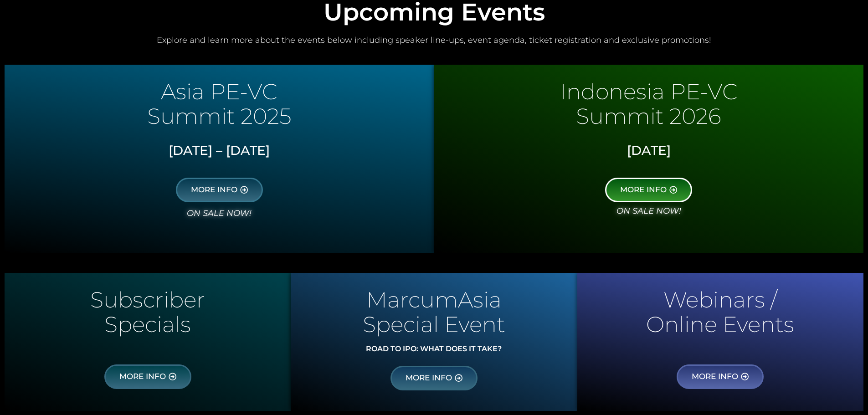 The width and height of the screenshot is (868, 415). I want to click on p: MarcumAsia, so click(434, 300).